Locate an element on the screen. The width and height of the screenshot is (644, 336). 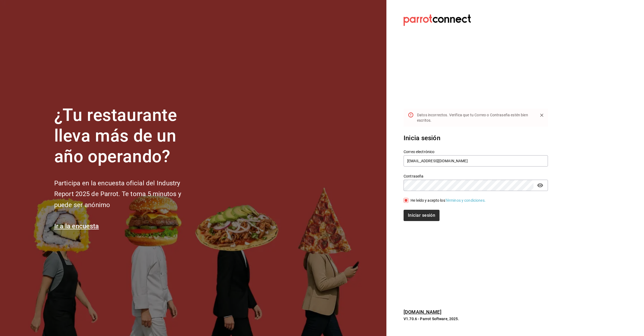
button: Iniciar sesión is located at coordinates (422, 215).